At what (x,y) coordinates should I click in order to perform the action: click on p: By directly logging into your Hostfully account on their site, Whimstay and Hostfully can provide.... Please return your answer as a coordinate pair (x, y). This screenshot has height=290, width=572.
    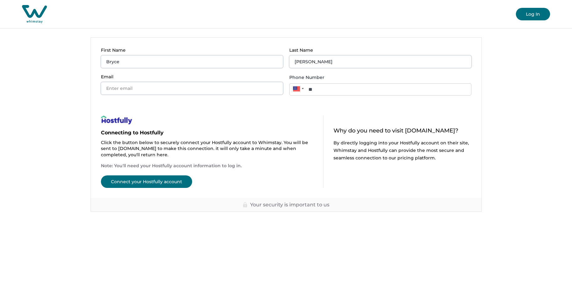
    Looking at the image, I should click on (403, 150).